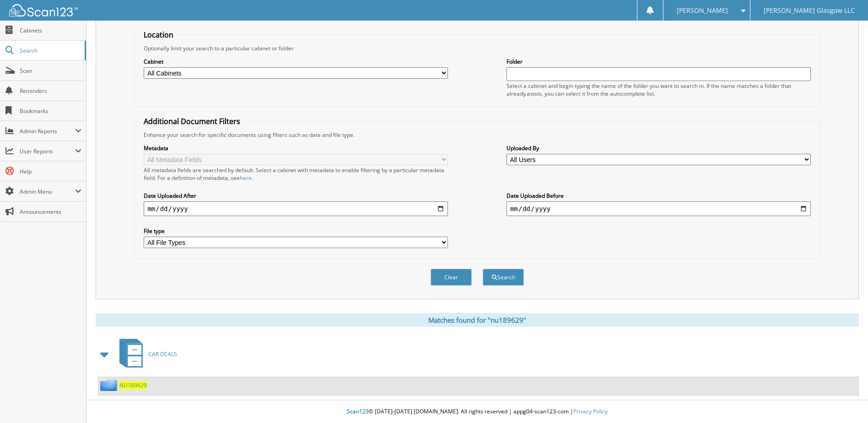 This screenshot has width=868, height=423. Describe the element at coordinates (47, 191) in the screenshot. I see `span: Admin Menu` at that location.